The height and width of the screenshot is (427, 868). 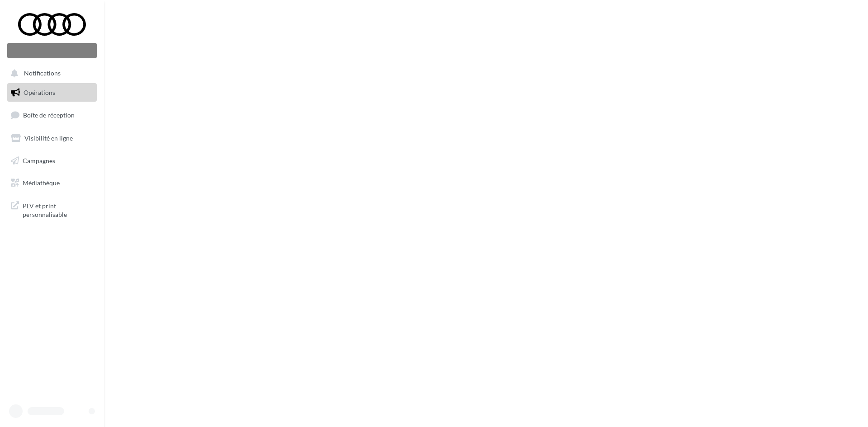 I want to click on a: Campagnes, so click(x=52, y=161).